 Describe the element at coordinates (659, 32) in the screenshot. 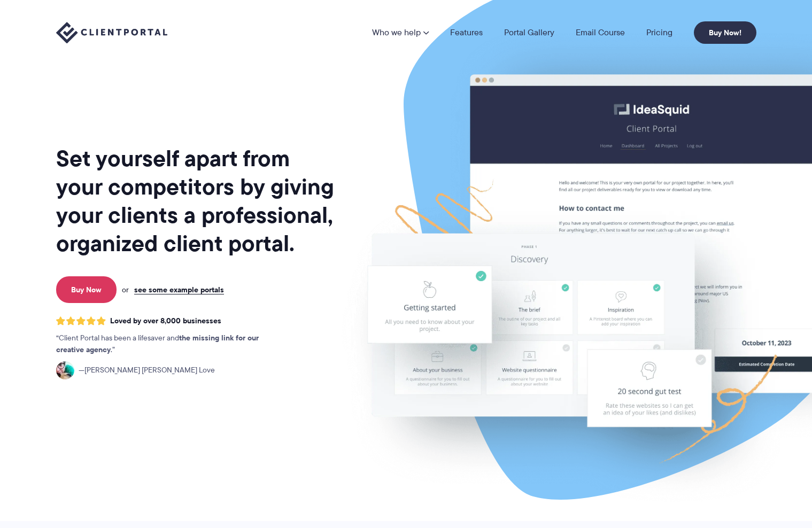

I see `a: Pricing` at that location.